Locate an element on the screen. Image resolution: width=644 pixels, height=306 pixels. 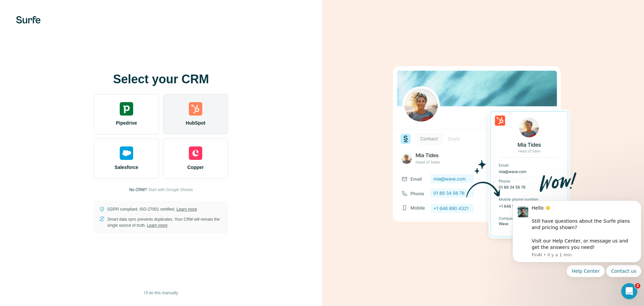
button: Quick reply: Contact us is located at coordinates (113, 79).